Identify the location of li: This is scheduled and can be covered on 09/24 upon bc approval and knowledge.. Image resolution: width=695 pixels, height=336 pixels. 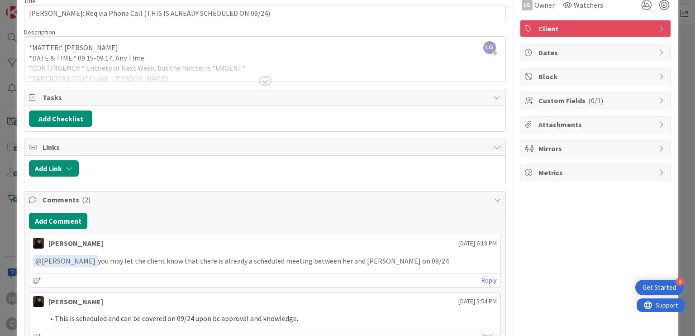
(270, 318).